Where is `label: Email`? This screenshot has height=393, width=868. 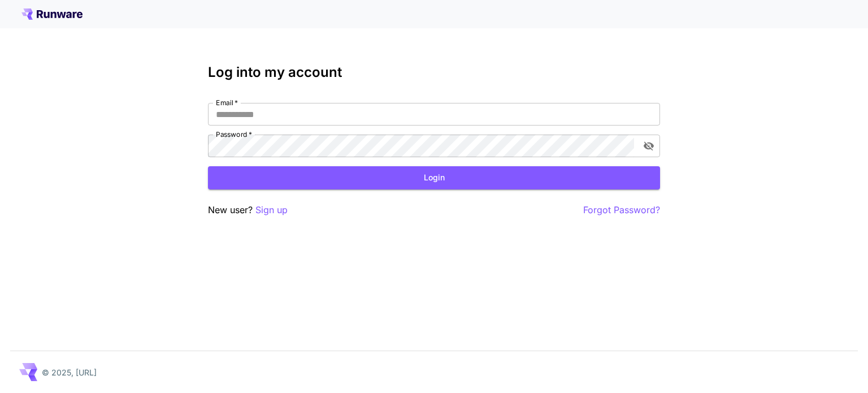 label: Email is located at coordinates (227, 102).